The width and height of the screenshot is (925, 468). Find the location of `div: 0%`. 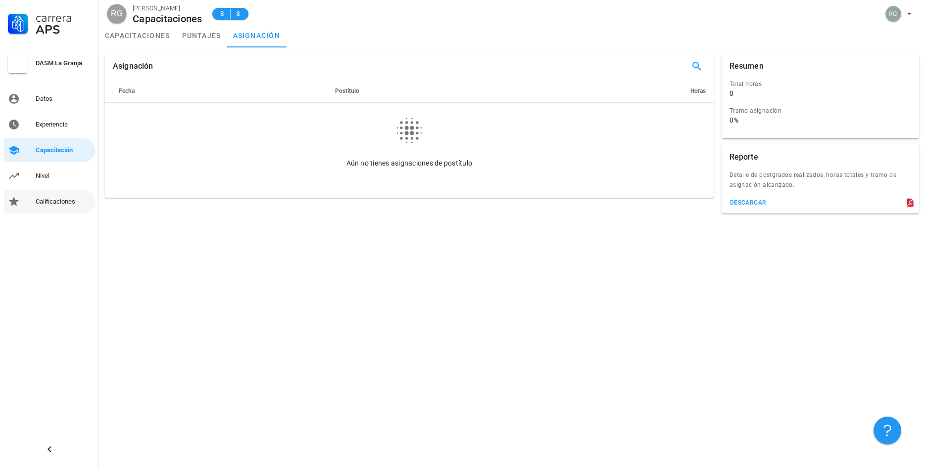

div: 0% is located at coordinates (734, 120).